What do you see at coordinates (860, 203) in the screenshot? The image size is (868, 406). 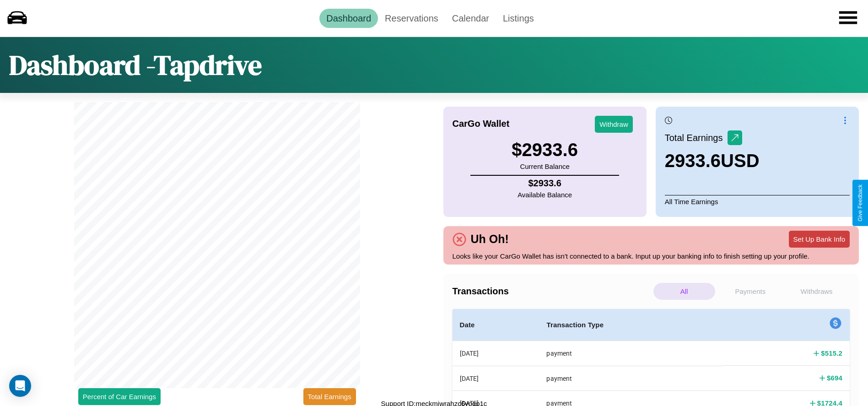 I see `div: Give Feedback` at bounding box center [860, 203].